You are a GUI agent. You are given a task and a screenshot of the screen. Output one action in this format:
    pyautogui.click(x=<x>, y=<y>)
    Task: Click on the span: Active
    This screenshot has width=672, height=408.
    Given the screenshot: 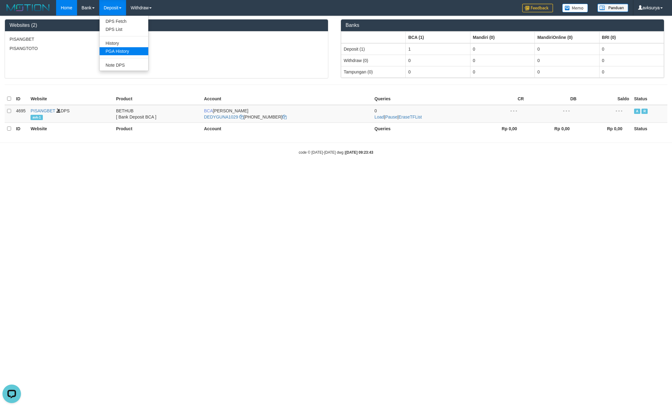 What is the action you would take?
    pyautogui.click(x=637, y=111)
    